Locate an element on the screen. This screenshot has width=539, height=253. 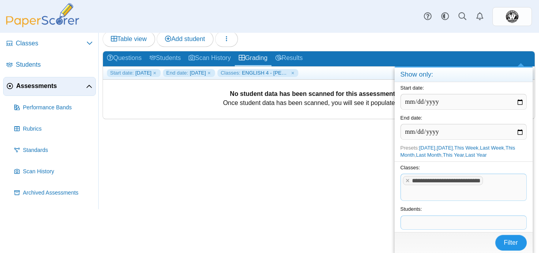
label: Classes: is located at coordinates (410, 167).